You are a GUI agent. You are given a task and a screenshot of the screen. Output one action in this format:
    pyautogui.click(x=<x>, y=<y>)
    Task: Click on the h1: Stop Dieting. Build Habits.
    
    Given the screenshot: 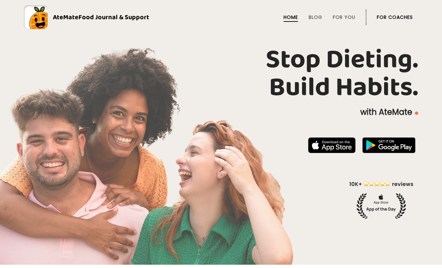 What is the action you would take?
    pyautogui.click(x=221, y=74)
    